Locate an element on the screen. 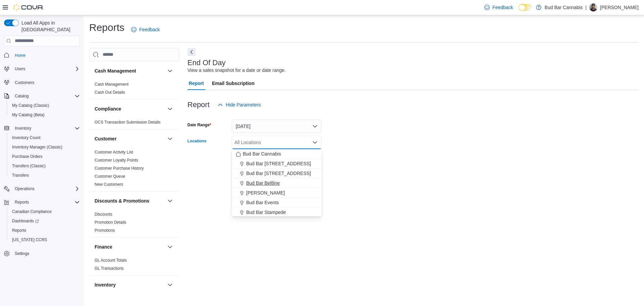 The width and height of the screenshot is (644, 306). h3: Inventory is located at coordinates (105, 285).